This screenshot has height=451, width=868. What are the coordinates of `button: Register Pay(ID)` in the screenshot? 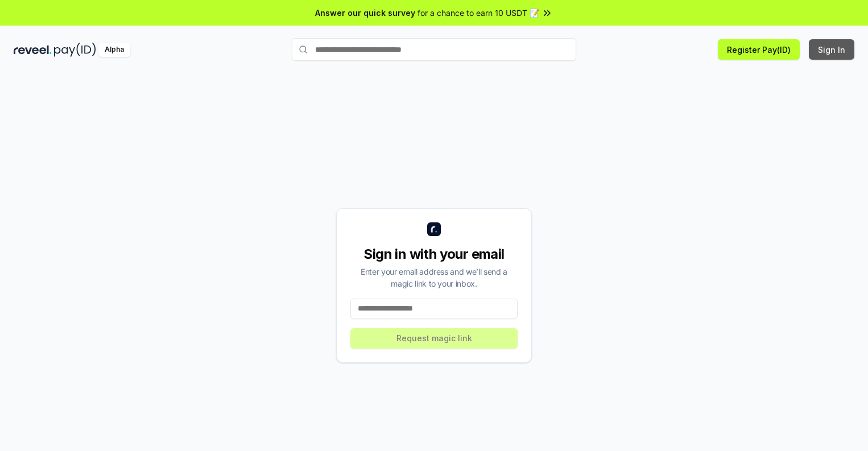 It's located at (759, 50).